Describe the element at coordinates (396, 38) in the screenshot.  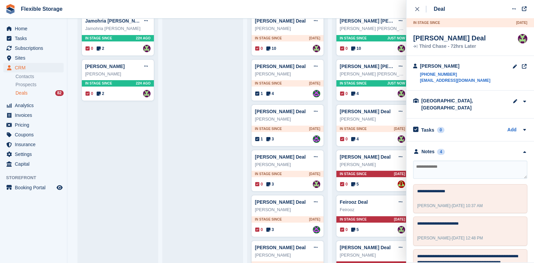
I see `span: Just now` at that location.